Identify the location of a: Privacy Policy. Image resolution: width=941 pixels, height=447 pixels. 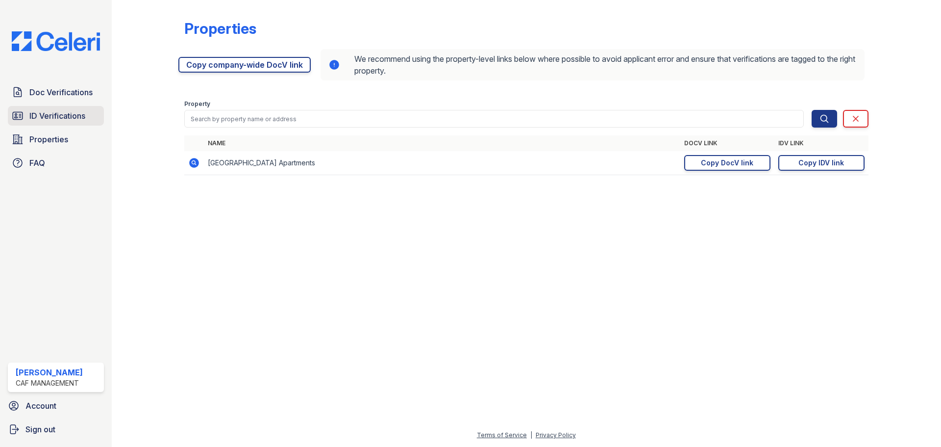
(556, 434).